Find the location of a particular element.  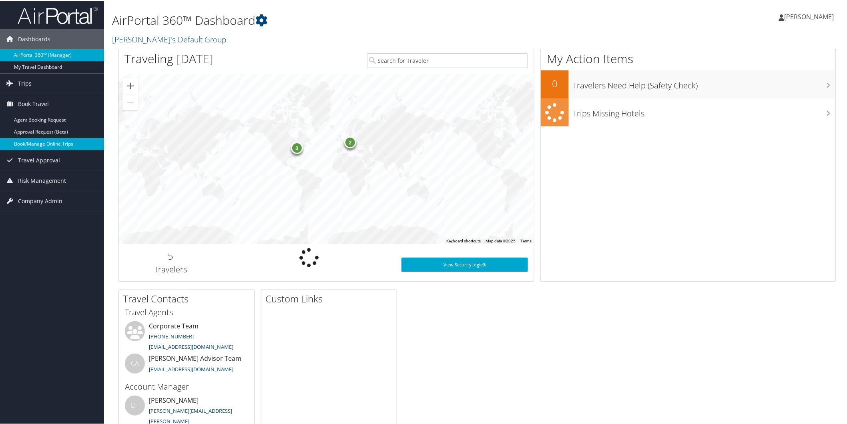

h1: AirPortal 360™ Dashboard is located at coordinates (355, 20).